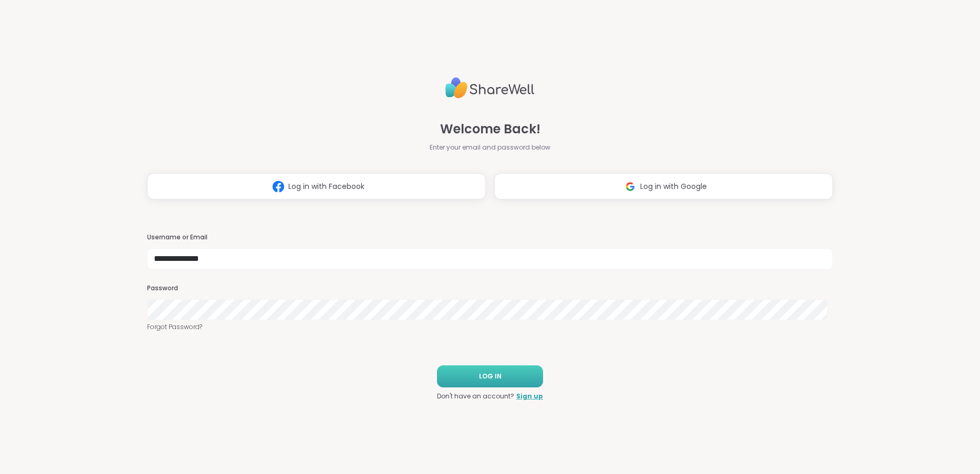 This screenshot has width=980, height=474. Describe the element at coordinates (529, 396) in the screenshot. I see `a: Sign up` at that location.